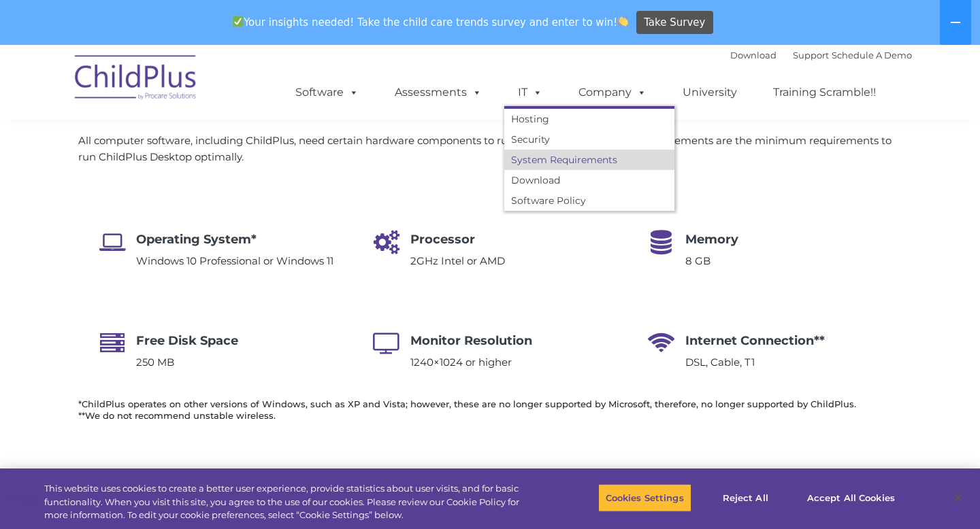 This screenshot has height=529, width=980. I want to click on a: Software Policy, so click(589, 200).